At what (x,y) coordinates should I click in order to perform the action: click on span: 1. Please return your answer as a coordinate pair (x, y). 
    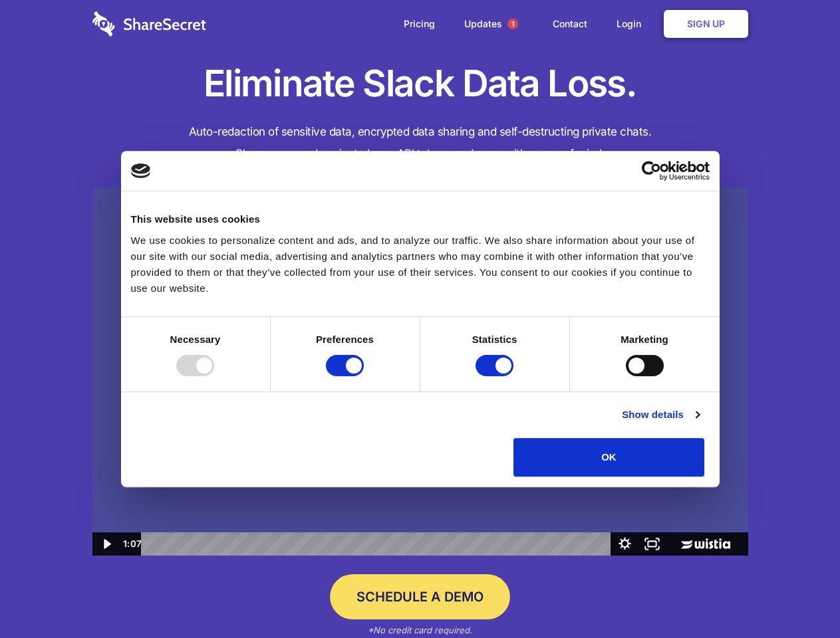
    Looking at the image, I should click on (512, 24).